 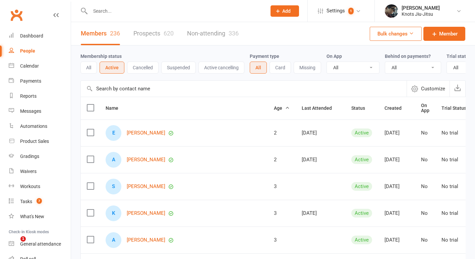 What do you see at coordinates (113, 213) in the screenshot?
I see `div: Kristopher` at bounding box center [113, 213].